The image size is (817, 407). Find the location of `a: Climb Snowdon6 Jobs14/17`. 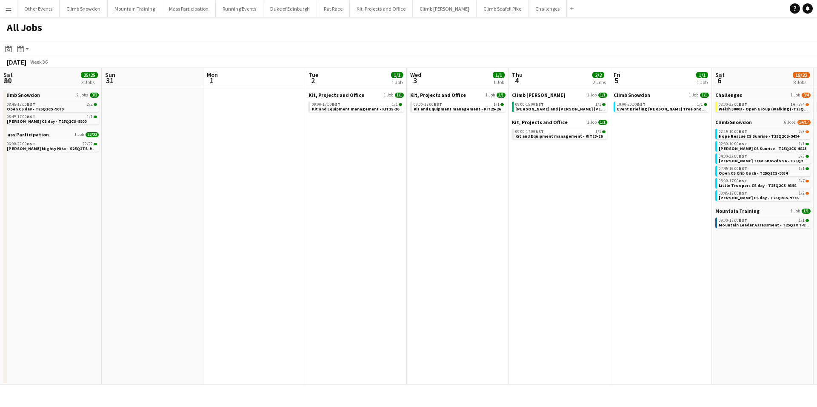

a: Climb Snowdon6 Jobs14/17 is located at coordinates (763, 122).